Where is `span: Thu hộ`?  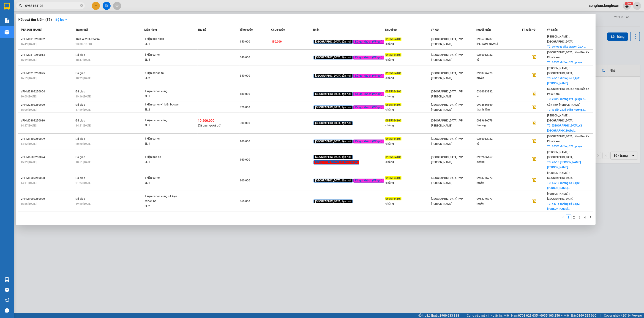 span: Thu hộ is located at coordinates (202, 30).